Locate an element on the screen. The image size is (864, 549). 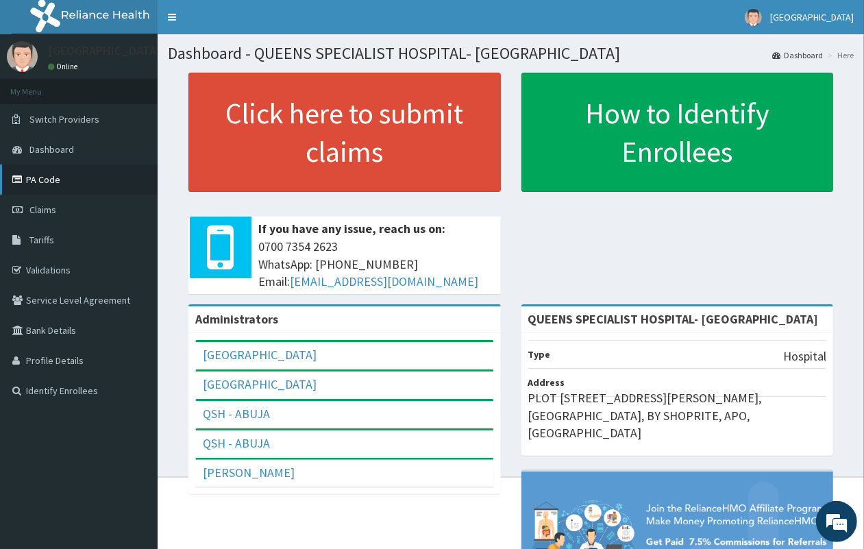
span: Switch Providers is located at coordinates (64, 119).